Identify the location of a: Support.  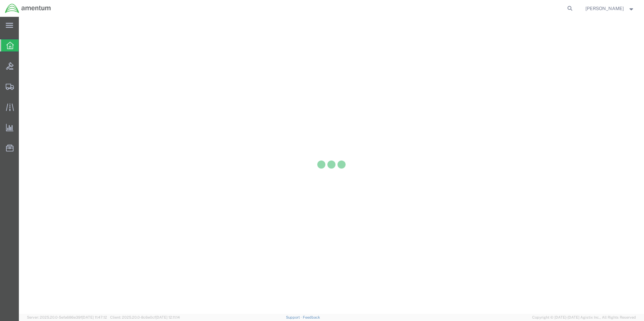
(294, 317).